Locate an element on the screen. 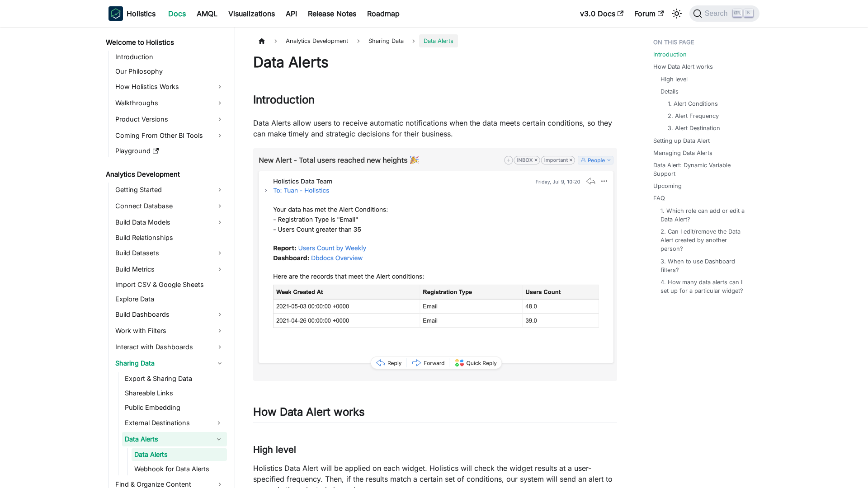 The width and height of the screenshot is (868, 488). a: Public Embedding is located at coordinates (175, 408).